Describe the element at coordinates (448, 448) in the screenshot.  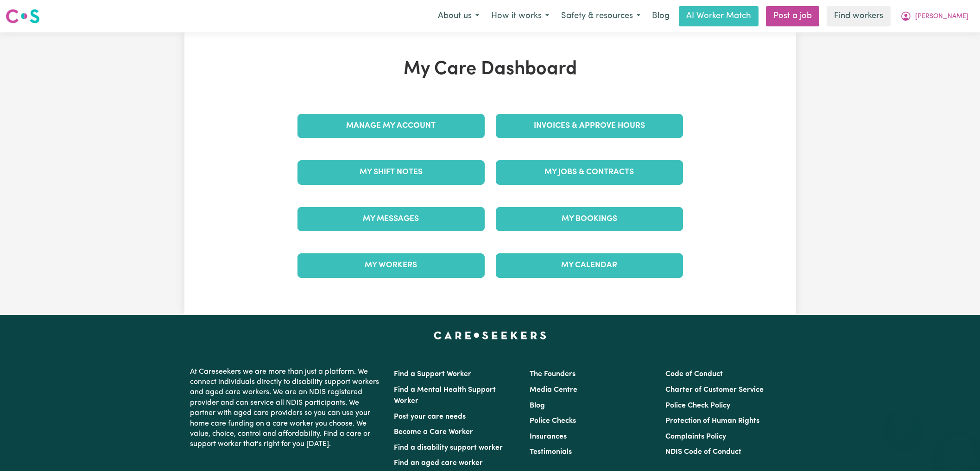
I see `a: Find a disability support worker` at that location.